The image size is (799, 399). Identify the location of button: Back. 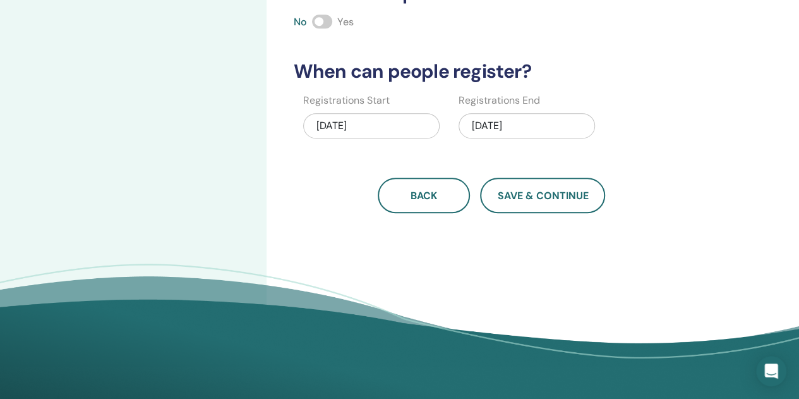
(424, 195).